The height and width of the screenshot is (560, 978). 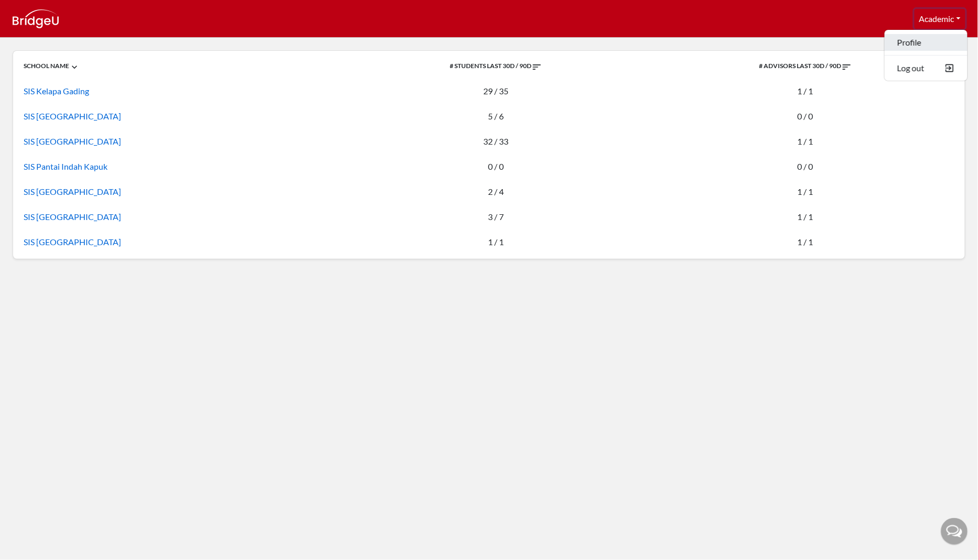 I want to click on div: # ADVISORS LAST 30D / 90D, so click(x=806, y=67).